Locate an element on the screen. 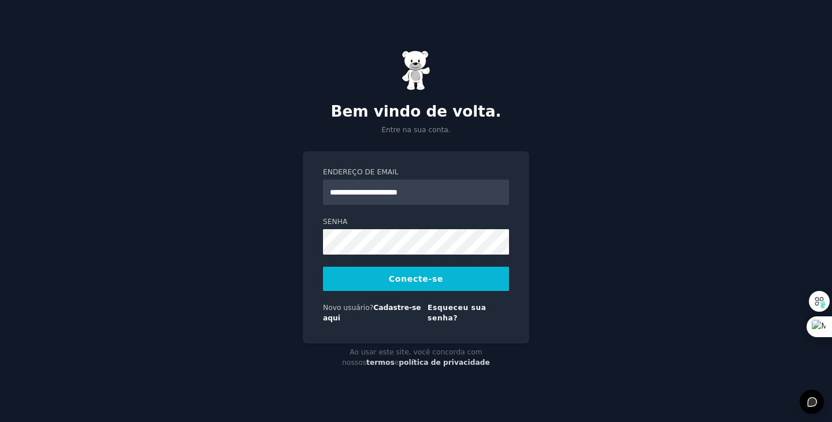 This screenshot has width=832, height=422. font: Senha is located at coordinates (335, 222).